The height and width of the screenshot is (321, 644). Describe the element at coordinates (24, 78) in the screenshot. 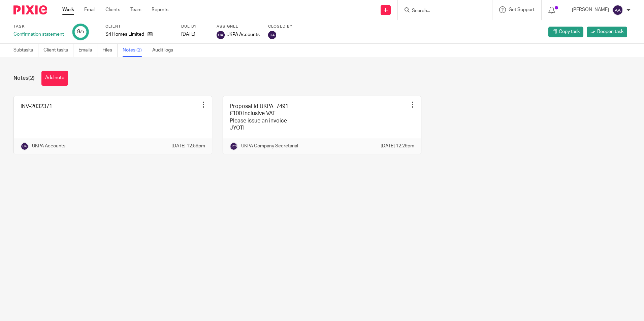

I see `h1: Notes` at that location.